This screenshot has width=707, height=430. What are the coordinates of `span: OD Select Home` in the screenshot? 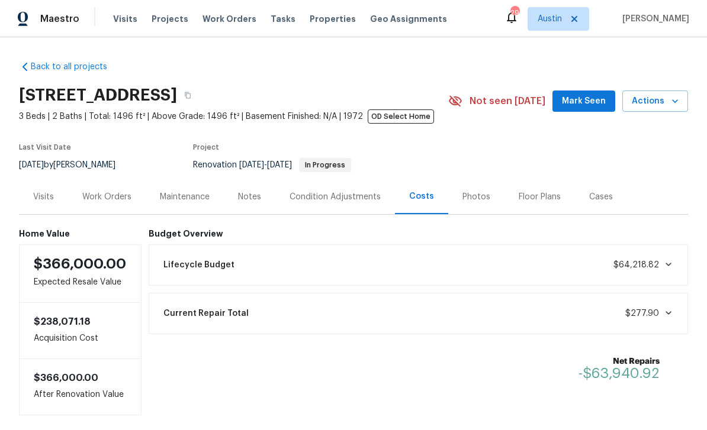 It's located at (401, 117).